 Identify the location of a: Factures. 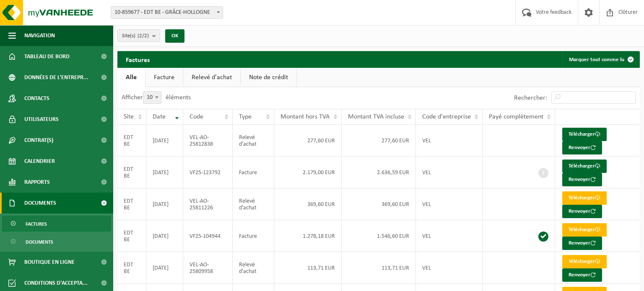
(57, 224).